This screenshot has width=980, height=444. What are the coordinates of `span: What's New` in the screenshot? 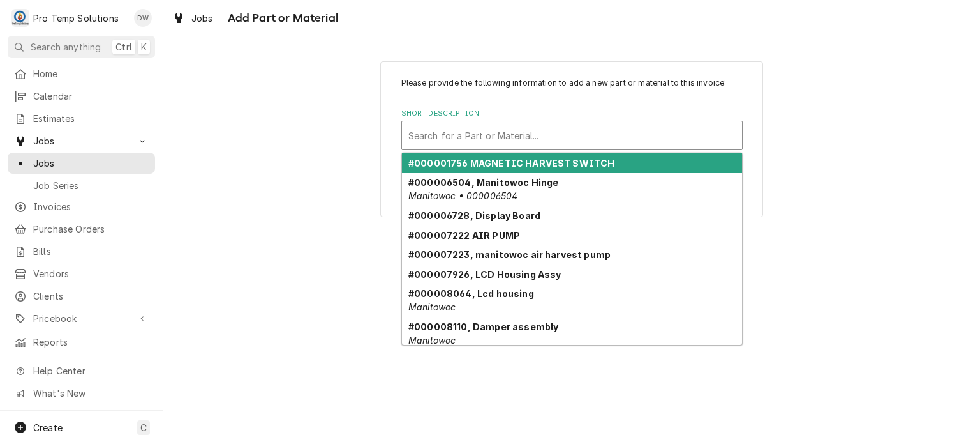 It's located at (90, 393).